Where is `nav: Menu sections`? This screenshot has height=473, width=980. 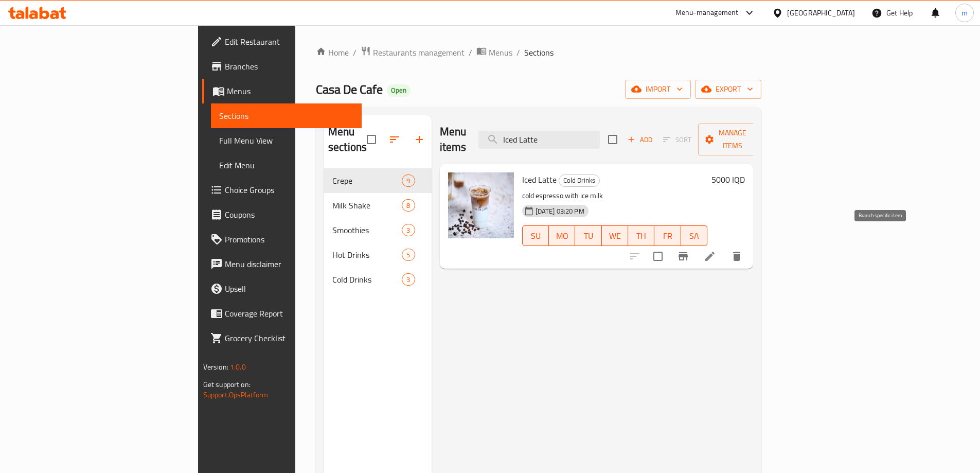
nav: Menu sections is located at coordinates (377, 230).